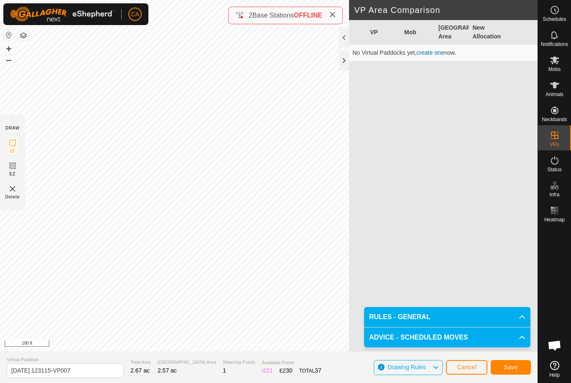  Describe the element at coordinates (554, 19) in the screenshot. I see `span: Schedules` at that location.